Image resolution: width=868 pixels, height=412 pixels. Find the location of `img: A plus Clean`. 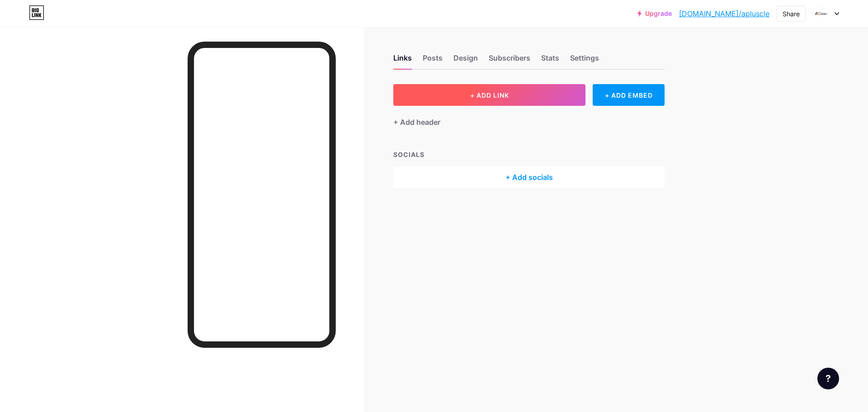

img: A plus Clean is located at coordinates (821, 13).